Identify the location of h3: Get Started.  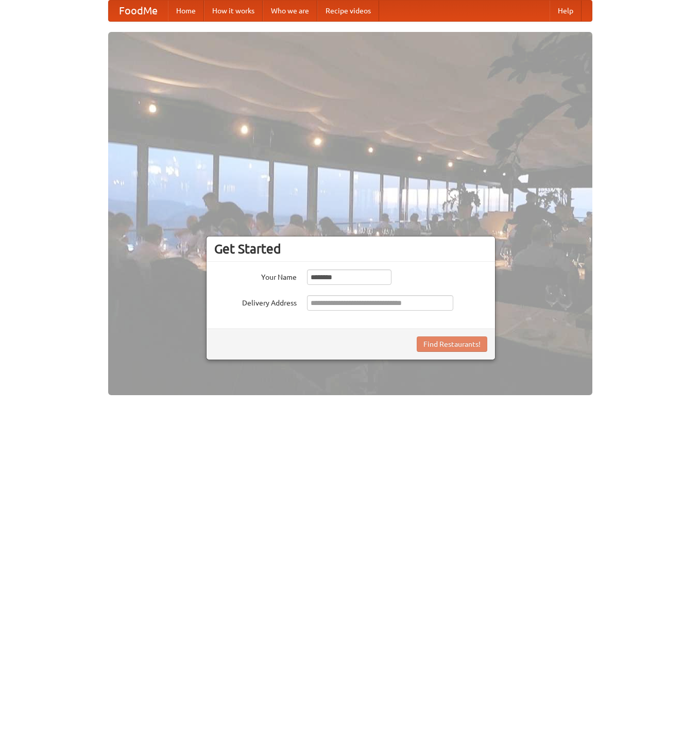
(351, 249).